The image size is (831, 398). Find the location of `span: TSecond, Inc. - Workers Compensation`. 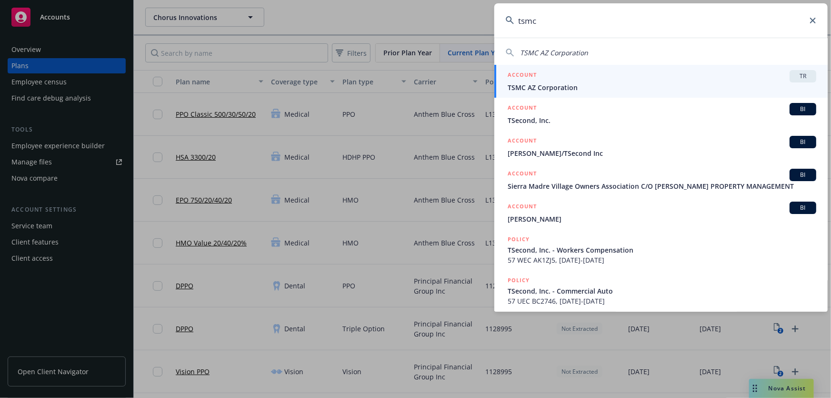

span: TSecond, Inc. - Workers Compensation is located at coordinates (662, 249).